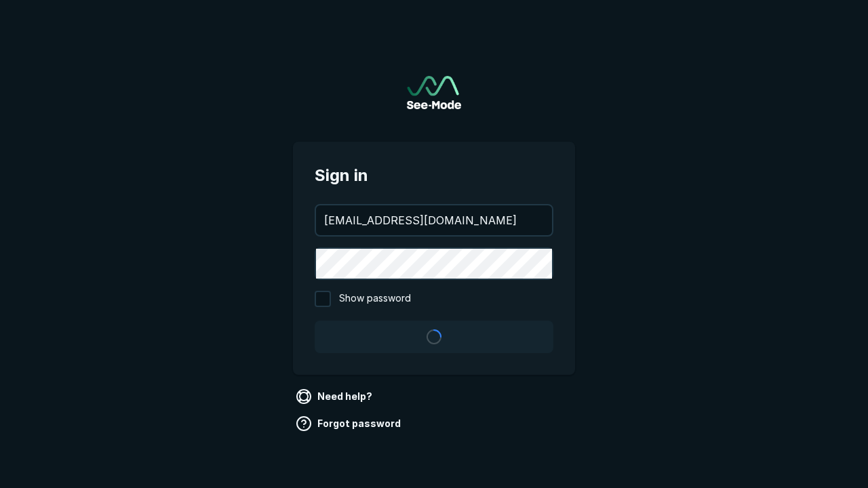 This screenshot has width=868, height=488. I want to click on span: Show password, so click(375, 299).